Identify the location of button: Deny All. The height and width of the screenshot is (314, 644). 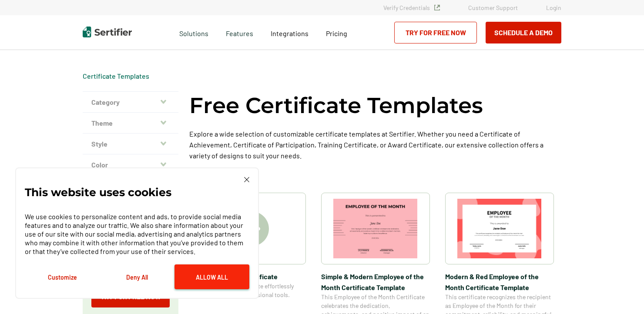
(137, 277).